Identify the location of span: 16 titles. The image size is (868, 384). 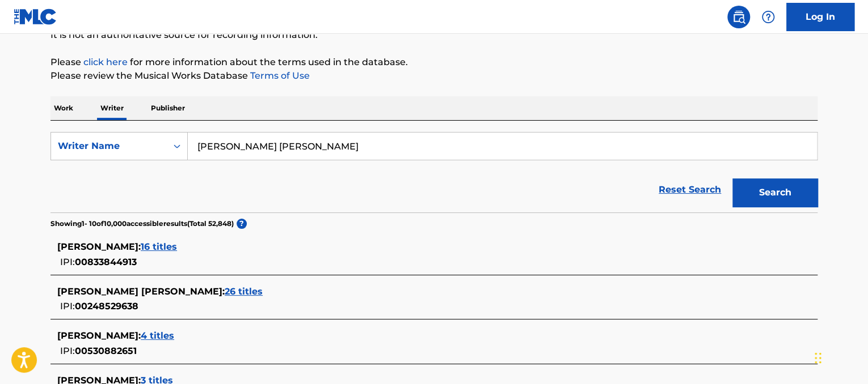
(159, 246).